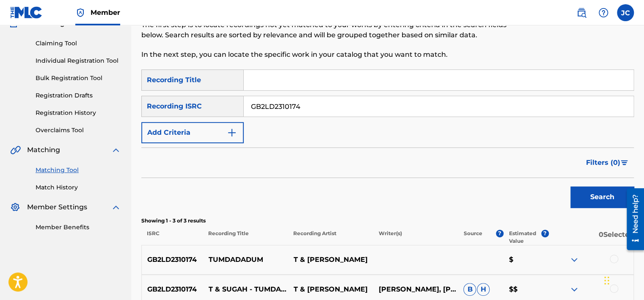 This screenshot has width=644, height=300. I want to click on img: filter, so click(624, 163).